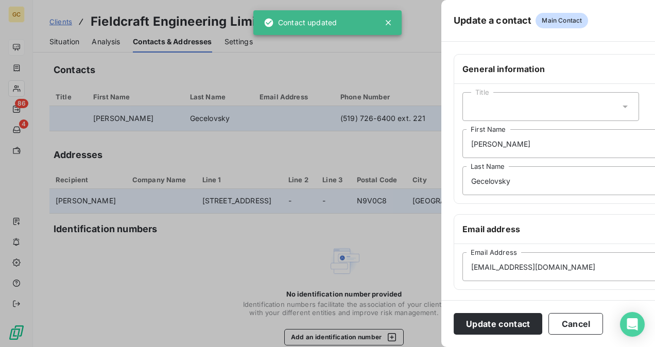 This screenshot has width=655, height=347. Describe the element at coordinates (562, 21) in the screenshot. I see `span: Main Contact` at that location.